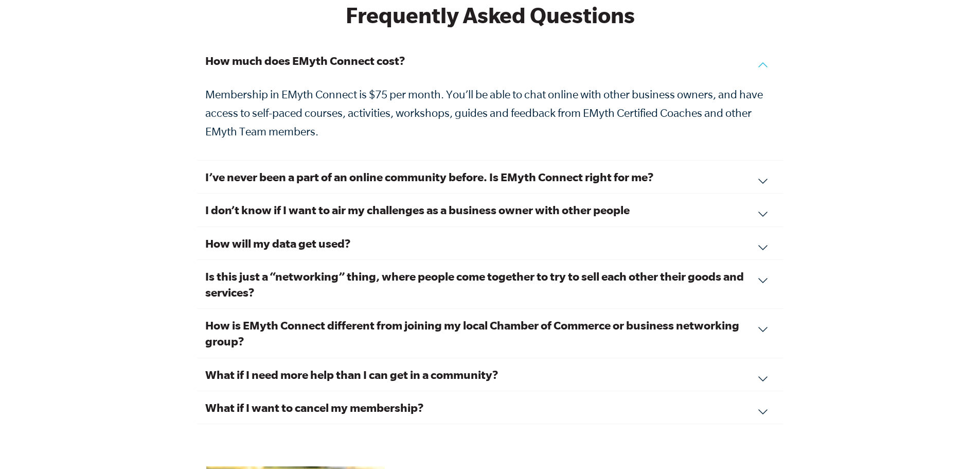 The width and height of the screenshot is (980, 469). Describe the element at coordinates (491, 374) in the screenshot. I see `h3: What if I need more help than I can get in a community?` at that location.